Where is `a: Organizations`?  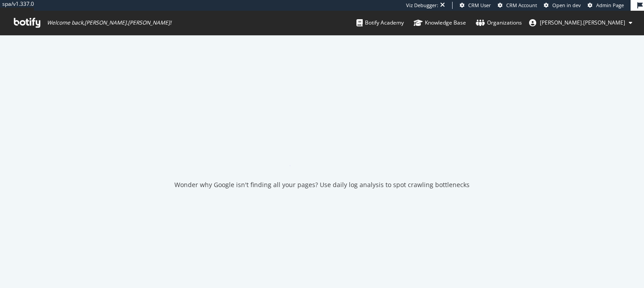 a: Organizations is located at coordinates (499, 23).